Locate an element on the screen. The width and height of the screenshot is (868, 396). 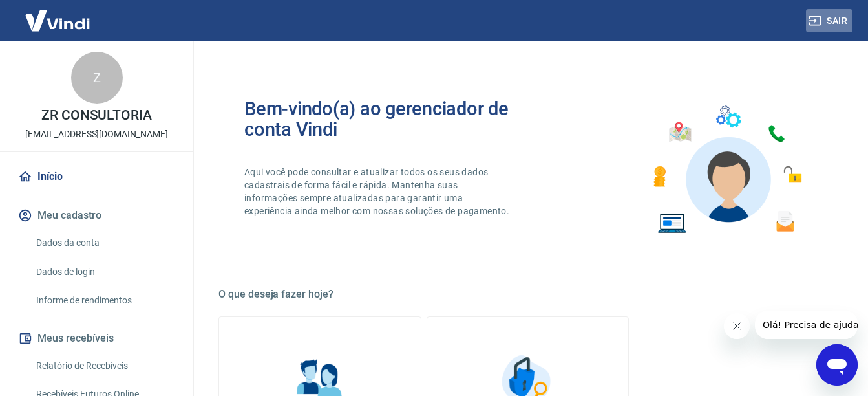
h2: Bem-vindo(a) ao gerenciador de conta Vindi is located at coordinates (386, 119).